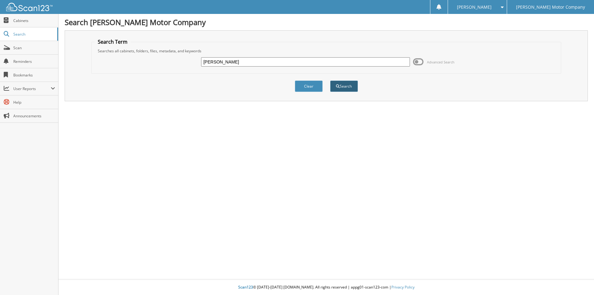 Image resolution: width=594 pixels, height=295 pixels. Describe the element at coordinates (32, 88) in the screenshot. I see `span: User Reports` at that location.